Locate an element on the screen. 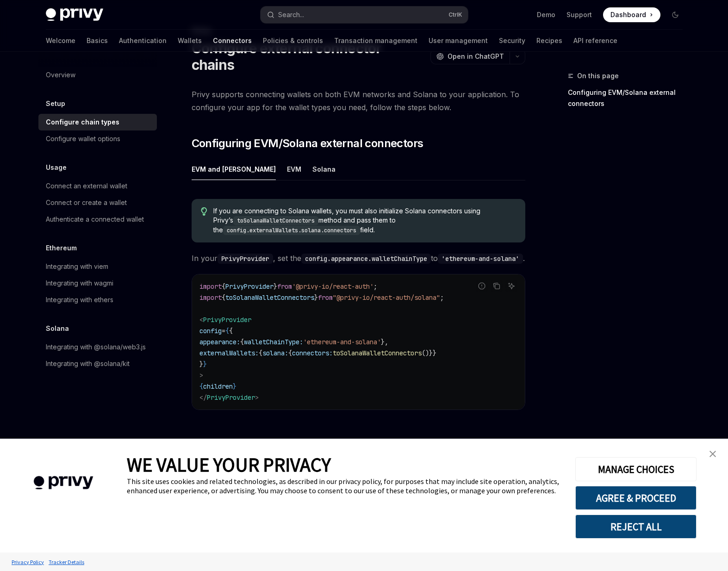 The image size is (728, 571). img: dark logo is located at coordinates (74, 14).